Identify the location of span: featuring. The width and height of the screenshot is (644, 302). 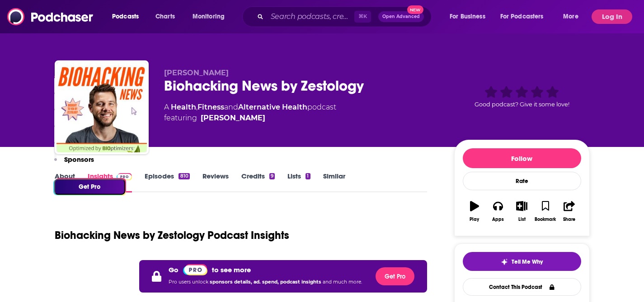
(250, 118).